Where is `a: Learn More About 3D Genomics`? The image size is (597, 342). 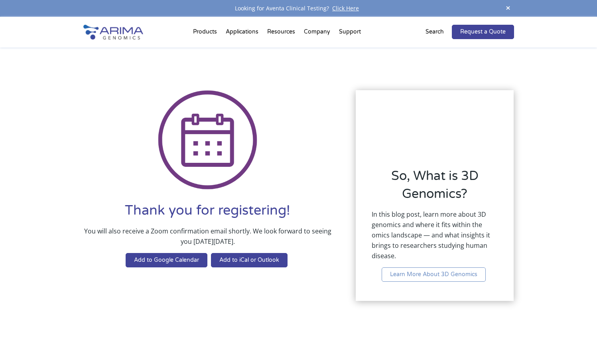
a: Learn More About 3D Genomics is located at coordinates (434, 275).